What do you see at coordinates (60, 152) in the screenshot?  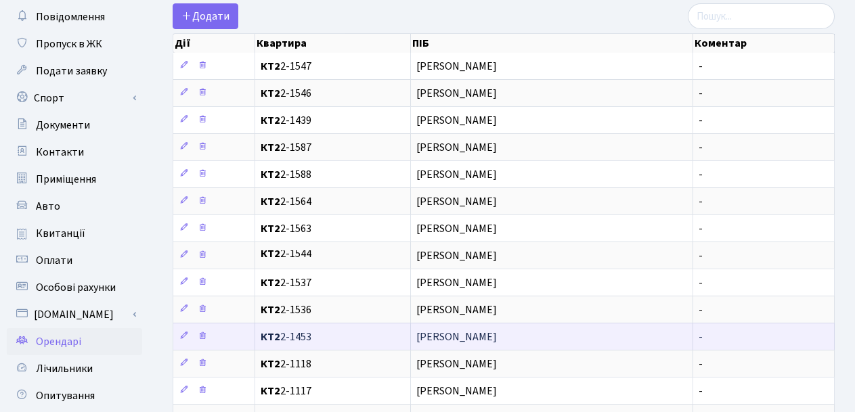 I see `span: Контакти` at bounding box center [60, 152].